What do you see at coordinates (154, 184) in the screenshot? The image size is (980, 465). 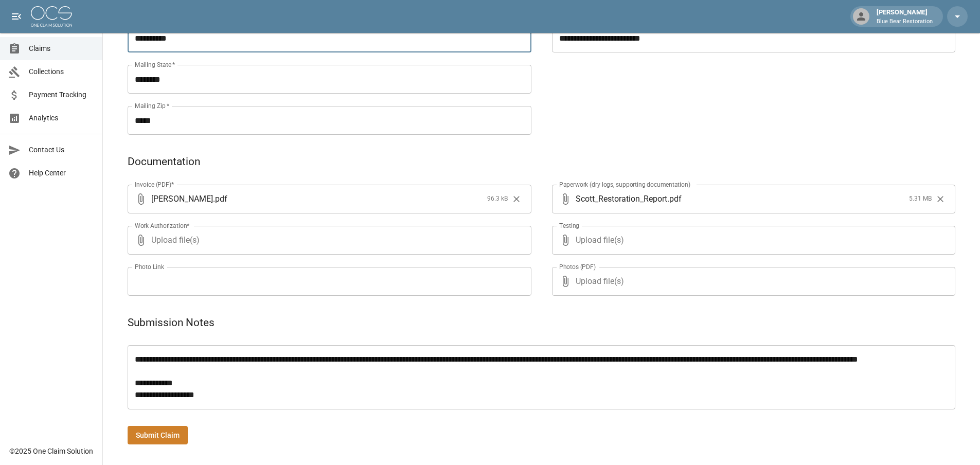 I see `label: Invoice (PDF)*` at bounding box center [154, 184].